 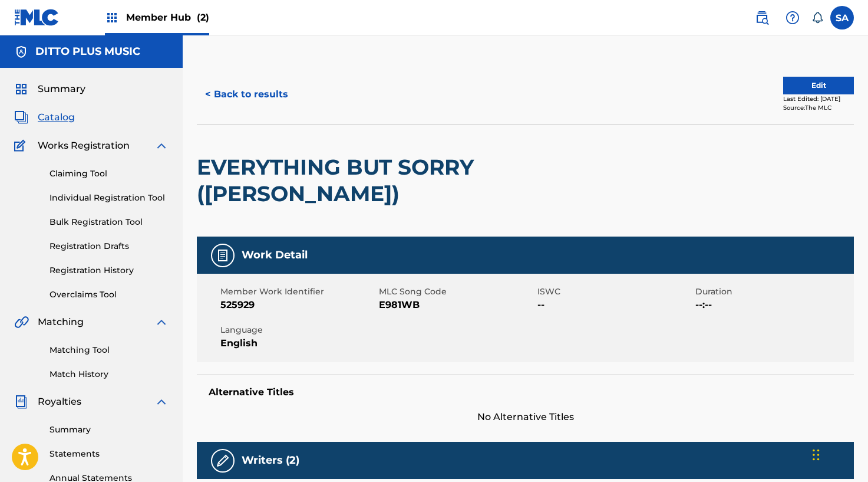 I want to click on span: ISWC, so click(x=616, y=292).